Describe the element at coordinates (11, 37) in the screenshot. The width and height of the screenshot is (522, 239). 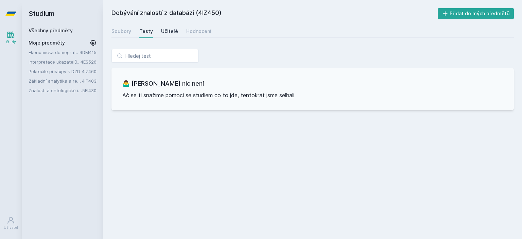
I see `a: Study` at that location.